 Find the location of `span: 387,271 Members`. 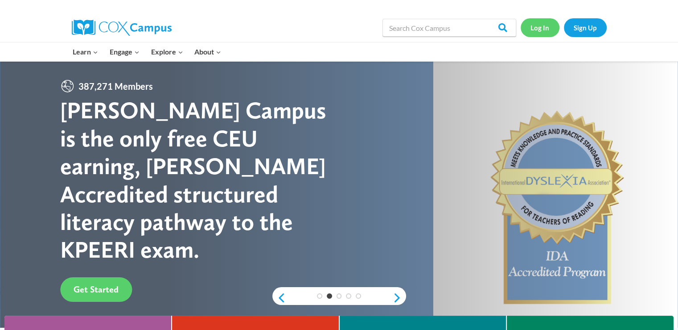

span: 387,271 Members is located at coordinates (115, 86).